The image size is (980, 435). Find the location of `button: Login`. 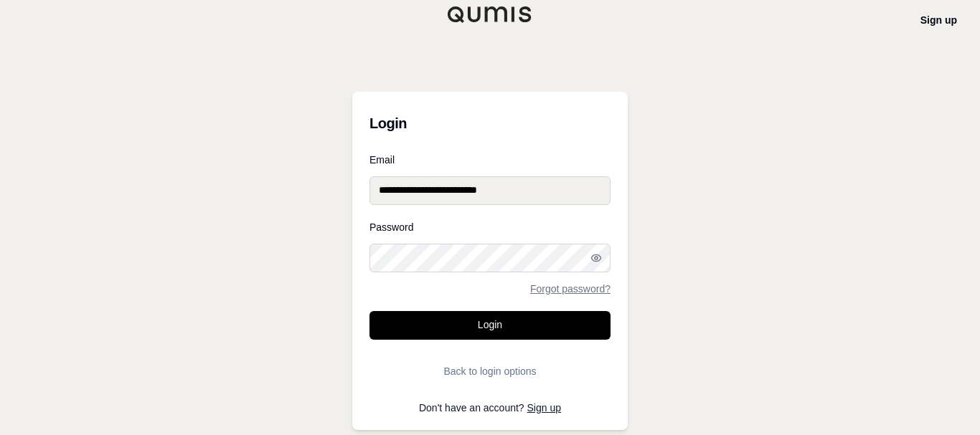

button: Login is located at coordinates (490, 325).